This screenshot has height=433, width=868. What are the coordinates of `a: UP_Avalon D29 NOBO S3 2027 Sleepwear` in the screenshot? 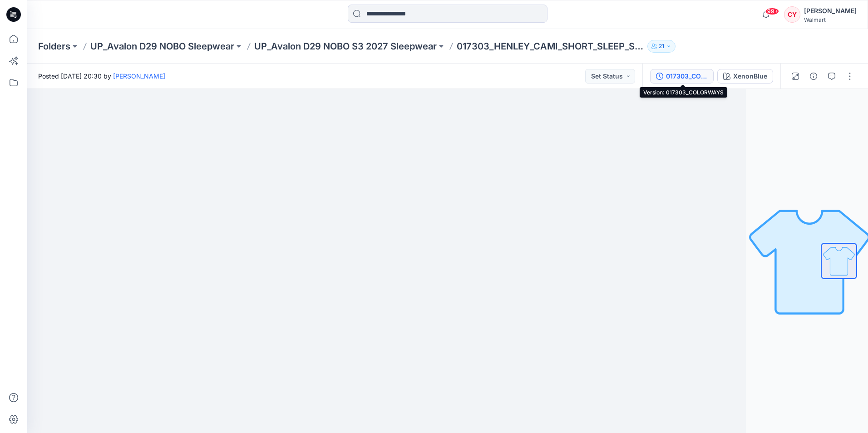 It's located at (346, 46).